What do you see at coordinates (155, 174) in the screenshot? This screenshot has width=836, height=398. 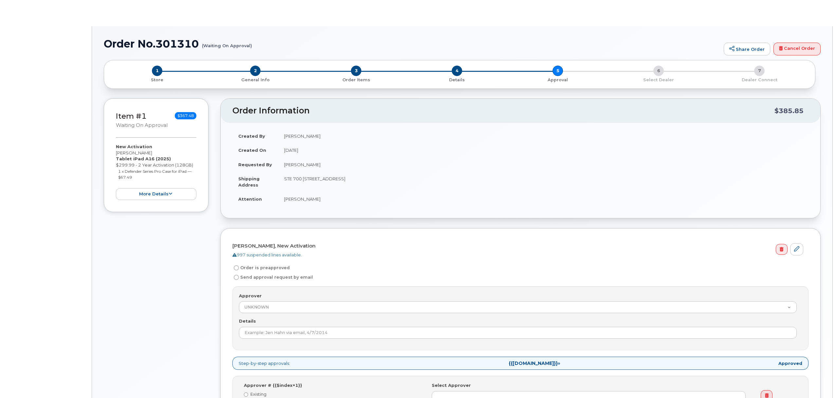 I see `small: 1 x Defender Series Pro Case for iPad — $67.49` at bounding box center [155, 174].